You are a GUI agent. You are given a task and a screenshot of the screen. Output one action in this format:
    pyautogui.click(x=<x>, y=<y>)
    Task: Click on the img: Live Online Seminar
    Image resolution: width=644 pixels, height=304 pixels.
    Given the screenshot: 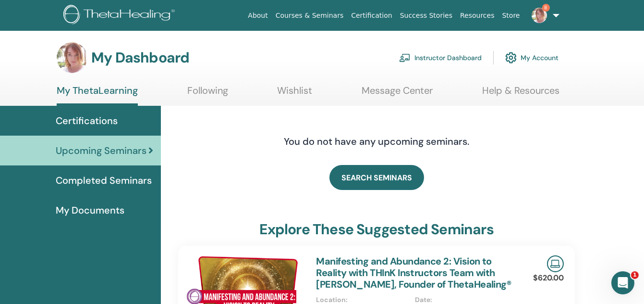 What is the action you would take?
    pyautogui.click(x=555, y=263)
    